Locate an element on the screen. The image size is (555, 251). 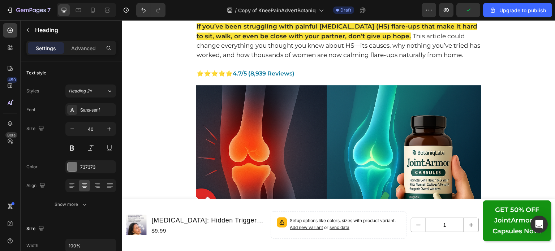
p: Heading is located at coordinates (74, 30).